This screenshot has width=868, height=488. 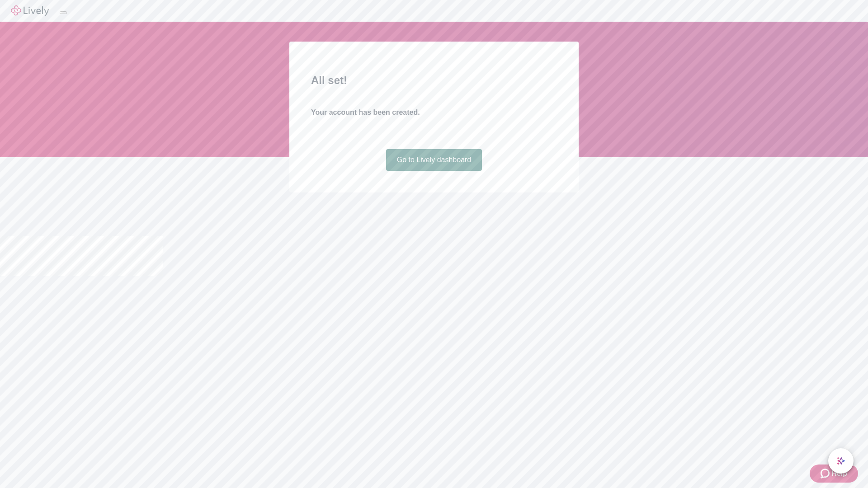 I want to click on button: Log out, so click(x=63, y=13).